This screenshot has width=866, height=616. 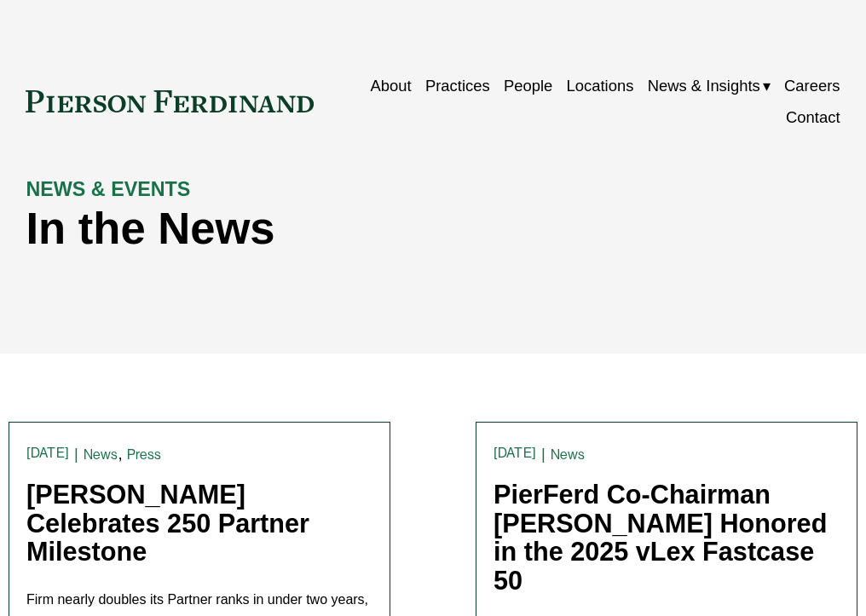 I want to click on a: Press, so click(x=144, y=454).